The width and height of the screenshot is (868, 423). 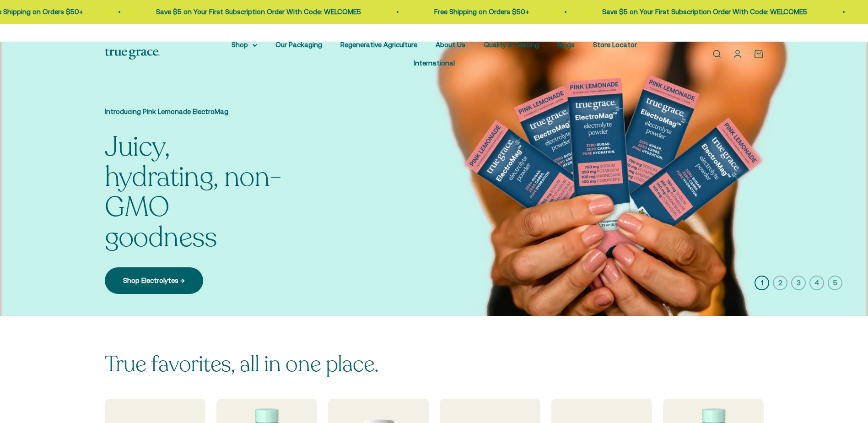 I want to click on a: International, so click(x=434, y=62).